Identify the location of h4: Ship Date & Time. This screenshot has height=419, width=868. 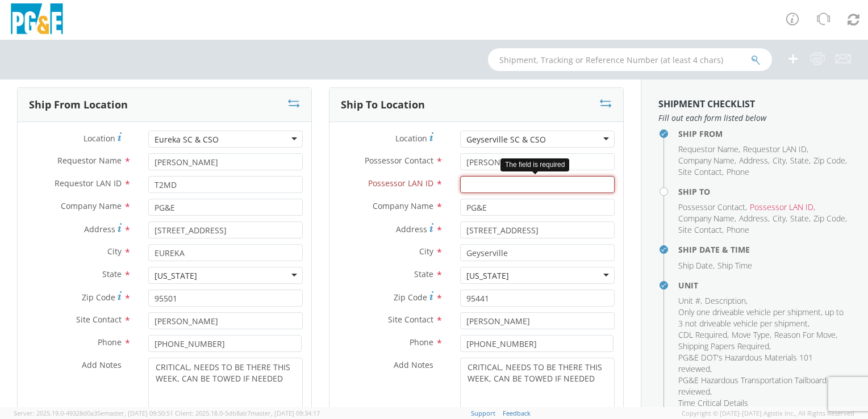
(764, 249).